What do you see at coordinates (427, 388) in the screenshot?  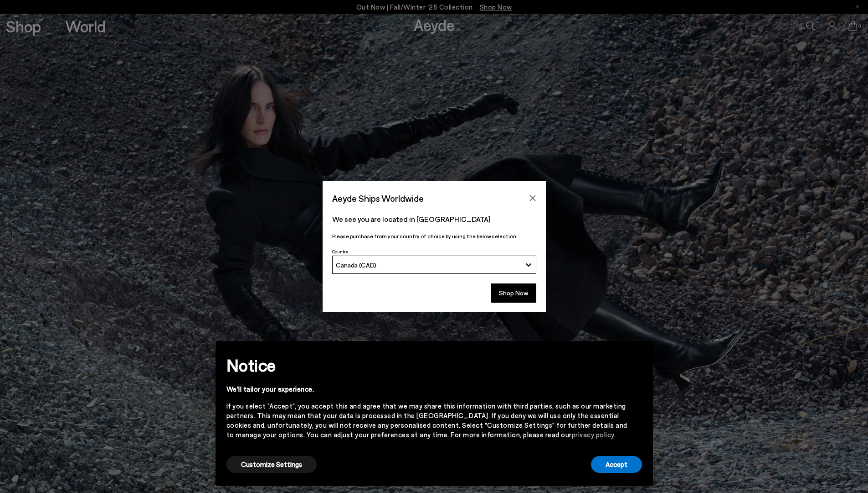 I see `div: We'll tailor your experience.` at bounding box center [427, 388].